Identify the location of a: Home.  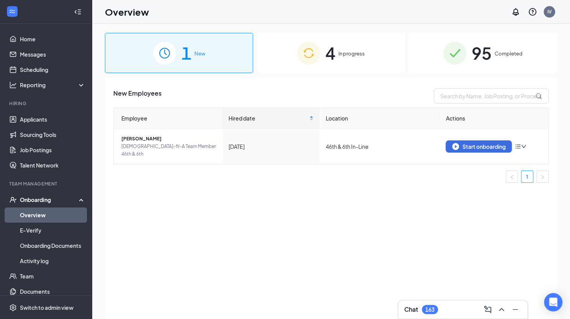
(52, 39).